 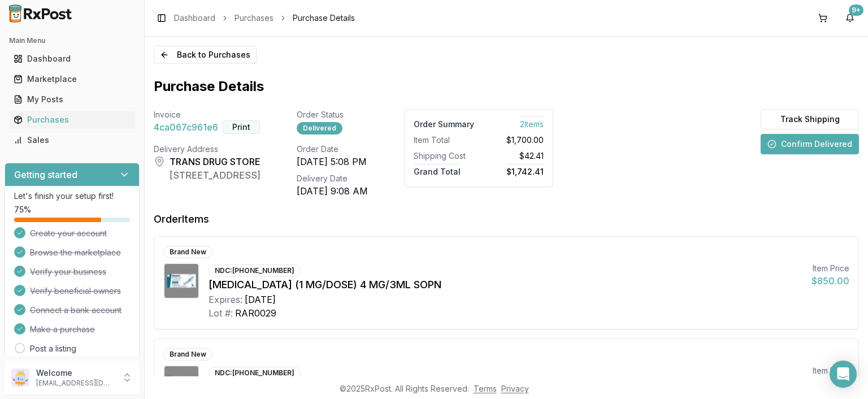 What do you see at coordinates (71, 119) in the screenshot?
I see `div: Purchases` at bounding box center [71, 119].